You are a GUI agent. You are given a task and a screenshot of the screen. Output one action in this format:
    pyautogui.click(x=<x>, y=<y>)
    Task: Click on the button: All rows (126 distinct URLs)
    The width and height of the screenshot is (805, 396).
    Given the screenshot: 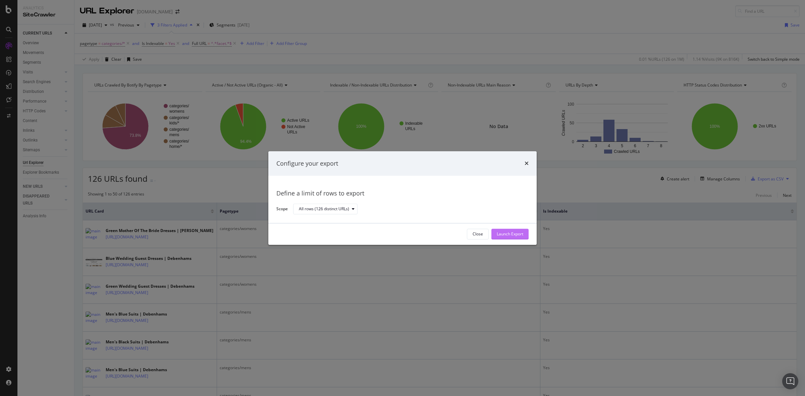 What is the action you would take?
    pyautogui.click(x=325, y=209)
    